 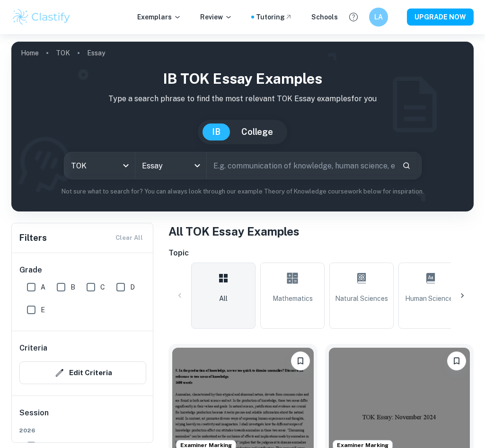 What do you see at coordinates (30, 53) in the screenshot?
I see `a: Home` at bounding box center [30, 53].